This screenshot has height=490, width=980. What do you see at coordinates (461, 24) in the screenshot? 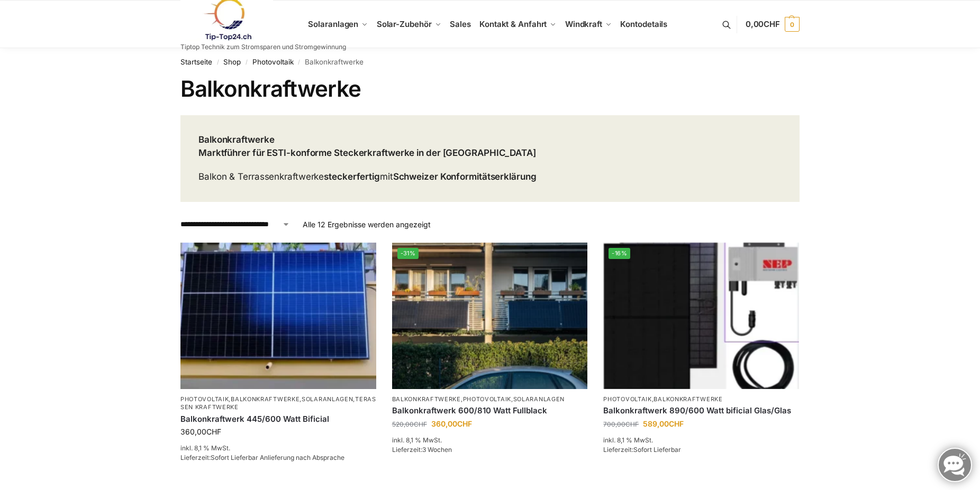
I see `span: Sales` at bounding box center [461, 24].